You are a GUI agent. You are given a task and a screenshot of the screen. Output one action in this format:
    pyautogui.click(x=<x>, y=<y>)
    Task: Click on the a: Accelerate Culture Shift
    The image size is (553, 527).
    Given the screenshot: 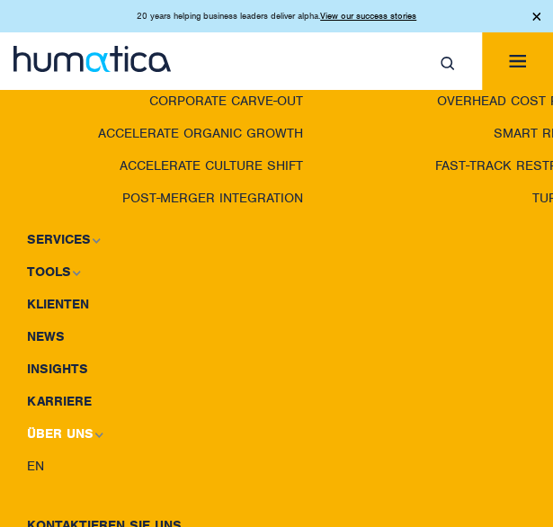 What is the action you would take?
    pyautogui.click(x=176, y=166)
    